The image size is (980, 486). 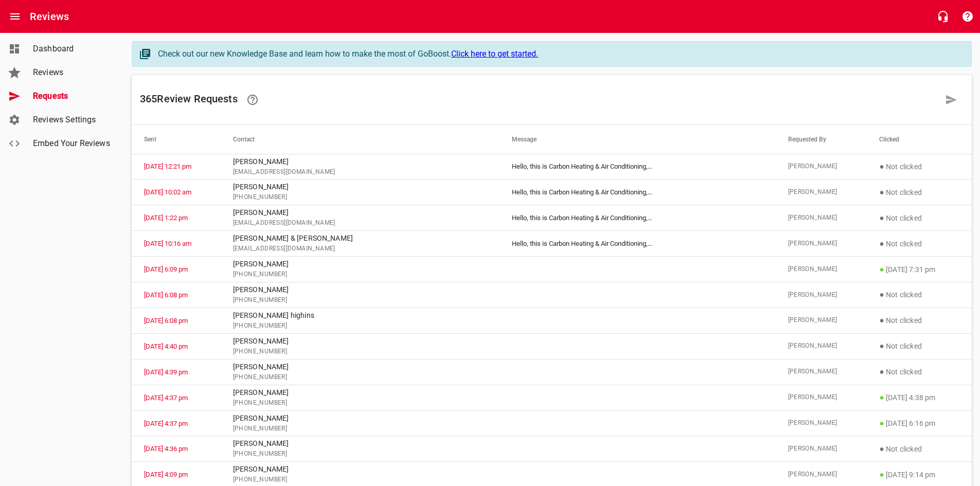 I want to click on span: Dashboard, so click(x=72, y=49).